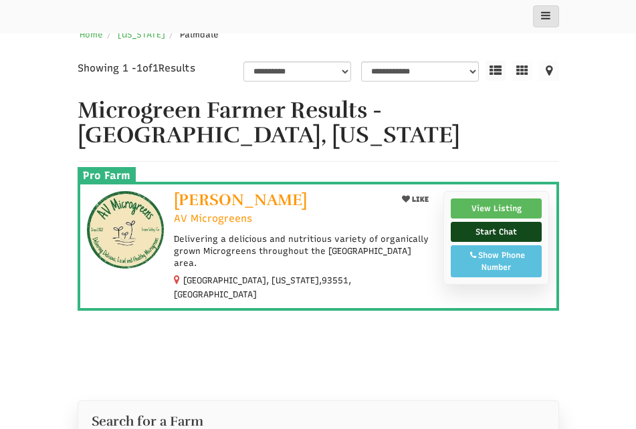 This screenshot has width=636, height=429. What do you see at coordinates (125, 229) in the screenshot?
I see `img: Shannon Cunliffe` at bounding box center [125, 229].